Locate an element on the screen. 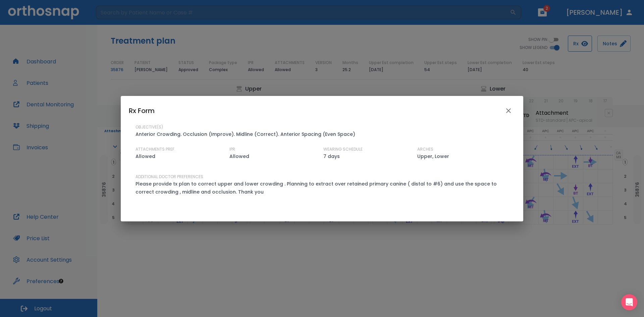 Image resolution: width=644 pixels, height=317 pixels. p: Please provide tx plan to correct upper and lower crowding . Planning to extract over retained pr... is located at coordinates (318, 188).